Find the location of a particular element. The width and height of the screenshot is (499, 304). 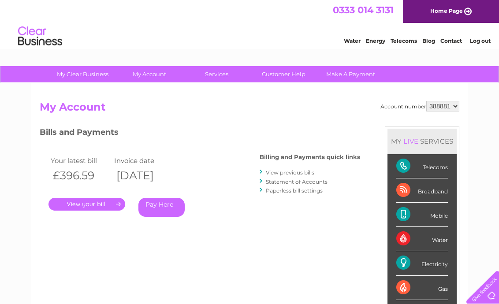

span: 0333 014 3131 is located at coordinates (363, 10).